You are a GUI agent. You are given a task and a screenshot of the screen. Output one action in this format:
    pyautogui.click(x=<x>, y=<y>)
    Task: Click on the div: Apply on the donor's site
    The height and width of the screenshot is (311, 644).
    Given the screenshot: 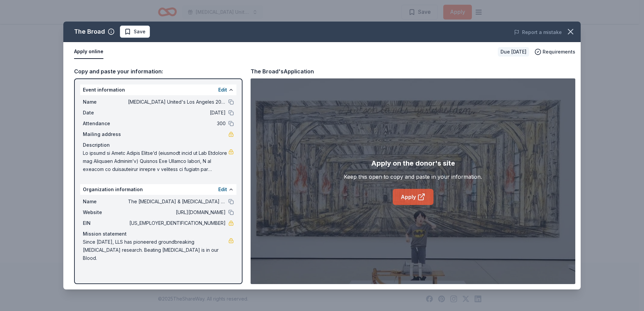 What is the action you would take?
    pyautogui.click(x=413, y=163)
    